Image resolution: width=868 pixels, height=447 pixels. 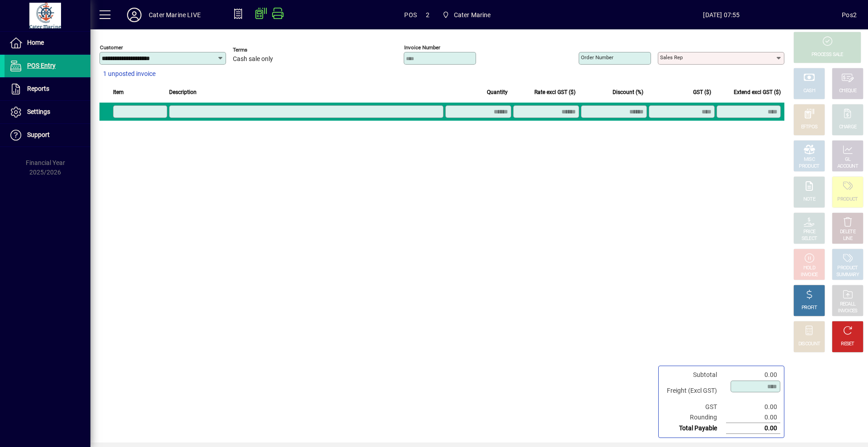 What do you see at coordinates (810, 344) in the screenshot?
I see `div: DISCOUNT` at bounding box center [810, 344].